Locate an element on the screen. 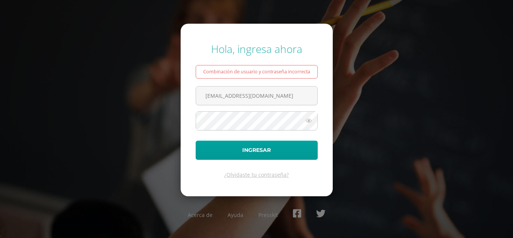 Image resolution: width=513 pixels, height=238 pixels. a: Ayuda is located at coordinates (235, 214).